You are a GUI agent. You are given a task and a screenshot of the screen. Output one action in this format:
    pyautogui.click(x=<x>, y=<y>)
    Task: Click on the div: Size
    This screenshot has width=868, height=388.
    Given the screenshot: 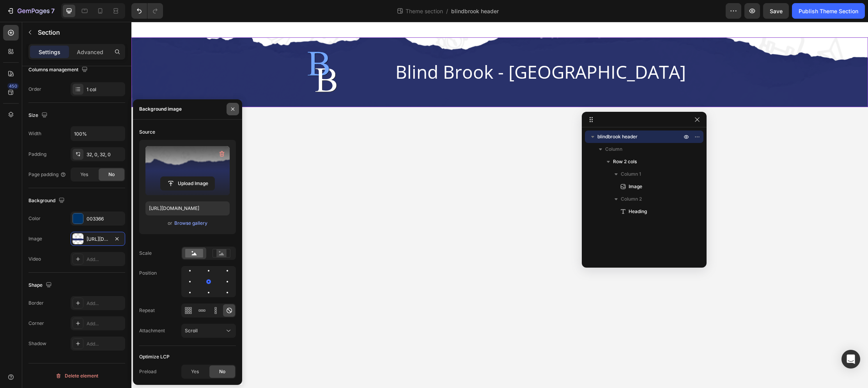 What is the action you would take?
    pyautogui.click(x=39, y=115)
    